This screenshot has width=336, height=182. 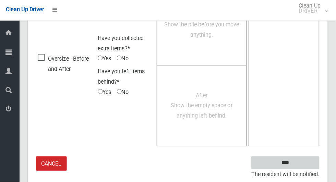 I want to click on a: Cancel, so click(x=53, y=163).